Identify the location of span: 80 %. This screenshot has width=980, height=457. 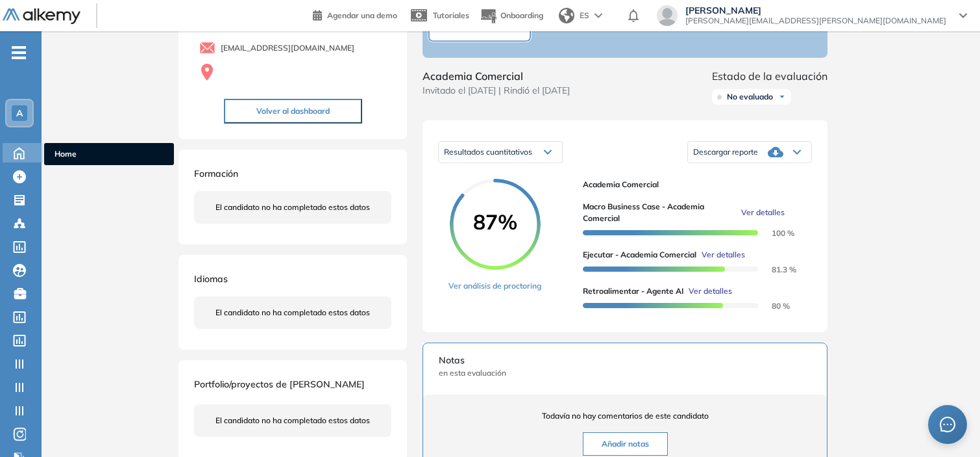
(773, 306).